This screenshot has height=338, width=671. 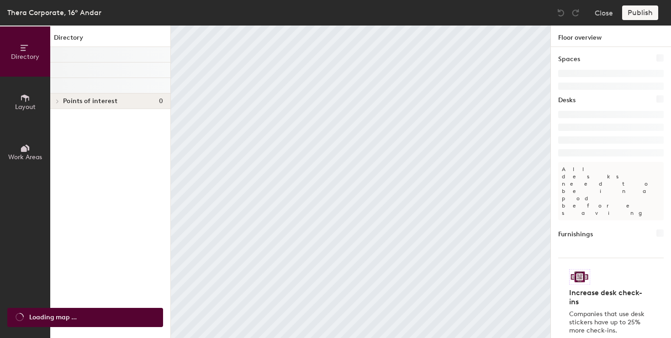 What do you see at coordinates (25, 107) in the screenshot?
I see `span: Layout` at bounding box center [25, 107].